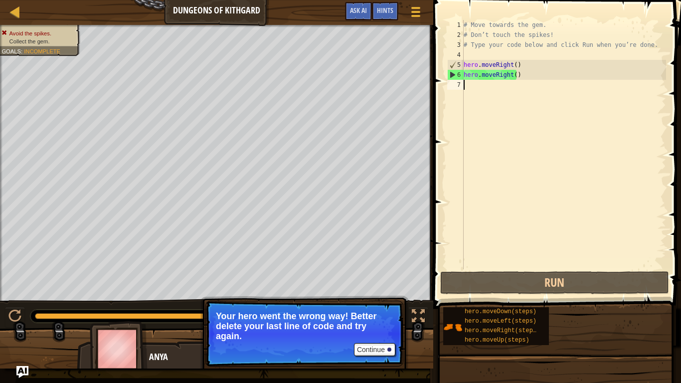 The width and height of the screenshot is (681, 383). What do you see at coordinates (455, 45) in the screenshot?
I see `div: 3` at bounding box center [455, 45].